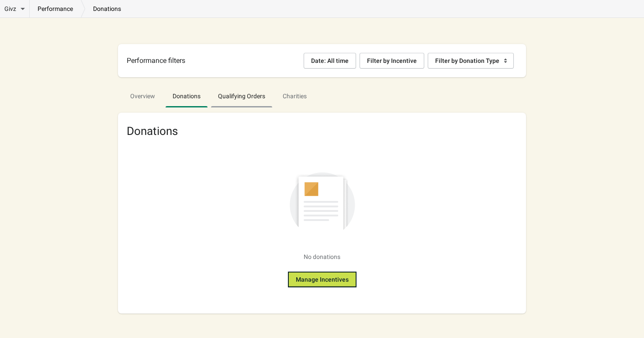 This screenshot has height=338, width=644. I want to click on span: Overview, so click(142, 96).